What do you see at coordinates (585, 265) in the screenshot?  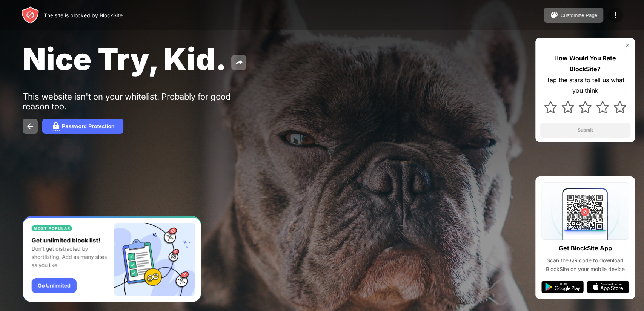 I see `div: Scan the QR code to download BlockSite on your mobile device` at bounding box center [585, 265].